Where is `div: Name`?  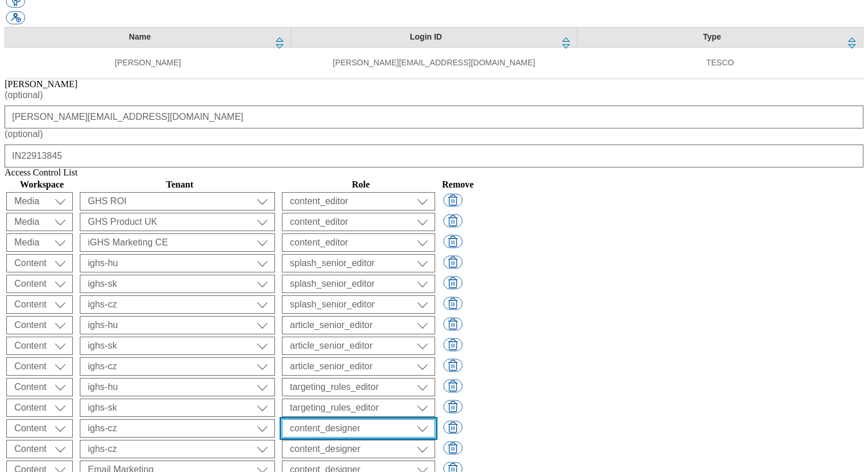 div: Name is located at coordinates (140, 37).